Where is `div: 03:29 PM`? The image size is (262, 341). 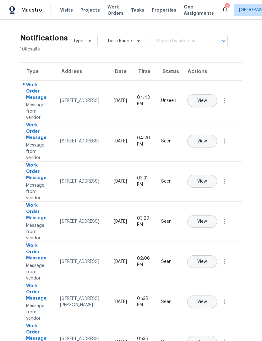
div: 03:29 PM is located at coordinates (144, 222).